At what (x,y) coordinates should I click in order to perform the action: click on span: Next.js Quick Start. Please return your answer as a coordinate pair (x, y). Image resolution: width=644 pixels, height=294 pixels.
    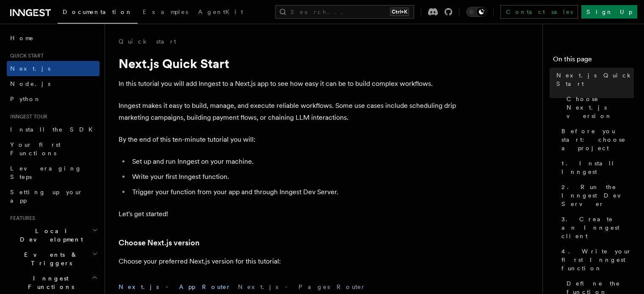
    Looking at the image, I should click on (595, 80).